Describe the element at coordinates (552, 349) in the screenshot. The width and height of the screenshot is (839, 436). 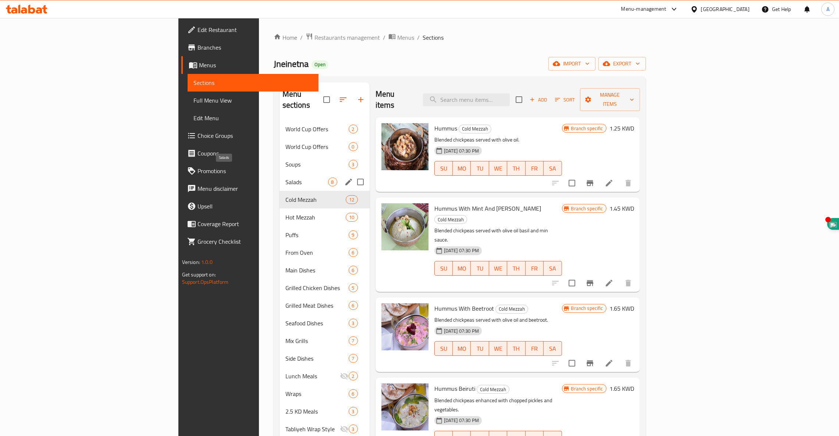
I see `button: SA` at that location.